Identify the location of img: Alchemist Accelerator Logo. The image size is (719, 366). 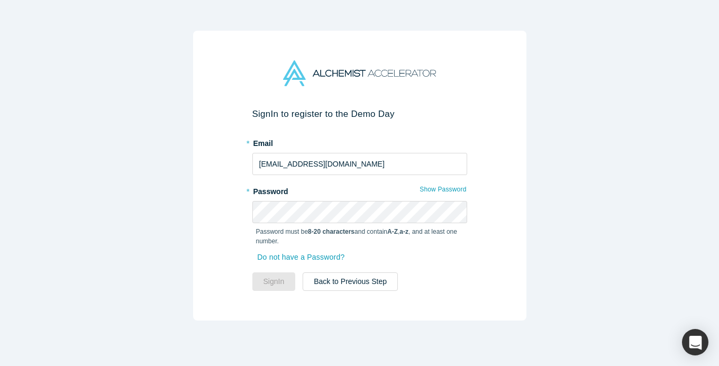
(359, 73).